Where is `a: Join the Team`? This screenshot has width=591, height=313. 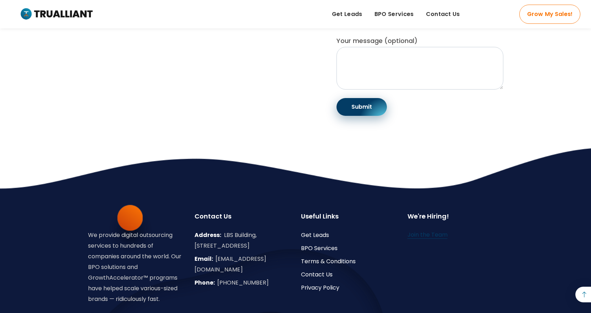
a: Join the Team is located at coordinates (427, 234).